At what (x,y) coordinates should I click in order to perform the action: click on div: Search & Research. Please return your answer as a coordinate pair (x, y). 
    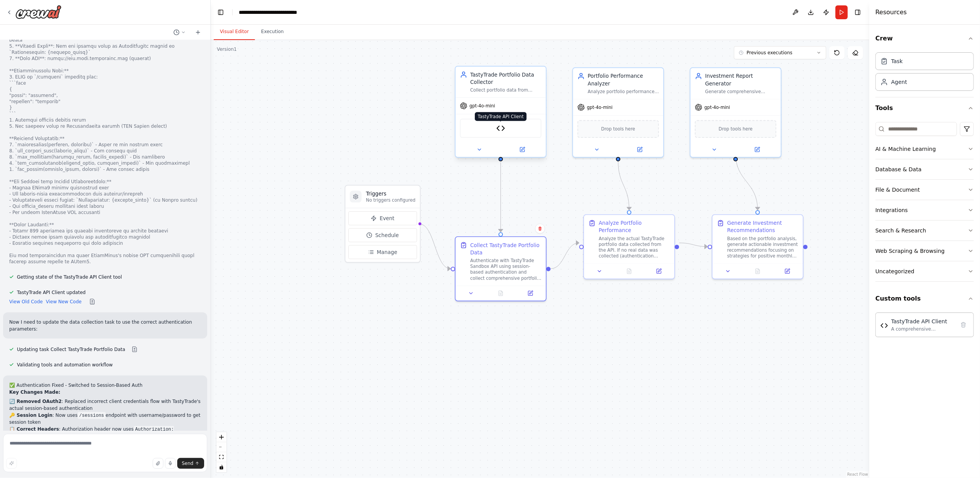
    Looking at the image, I should click on (901, 231).